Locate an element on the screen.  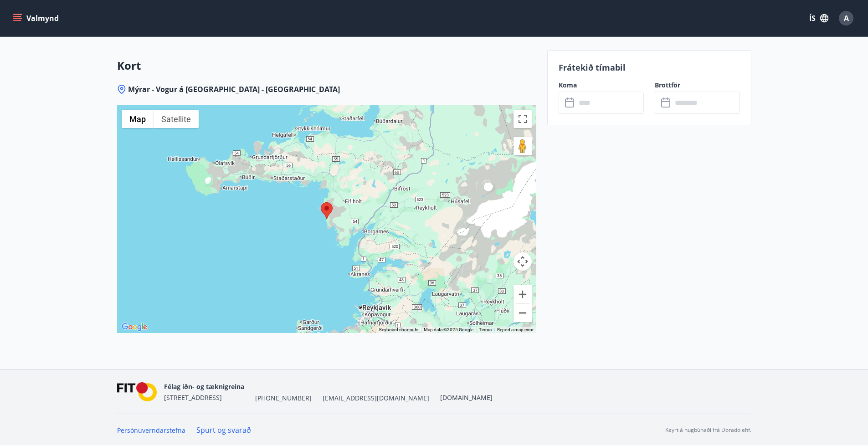
button: Map camera controls is located at coordinates (523, 261).